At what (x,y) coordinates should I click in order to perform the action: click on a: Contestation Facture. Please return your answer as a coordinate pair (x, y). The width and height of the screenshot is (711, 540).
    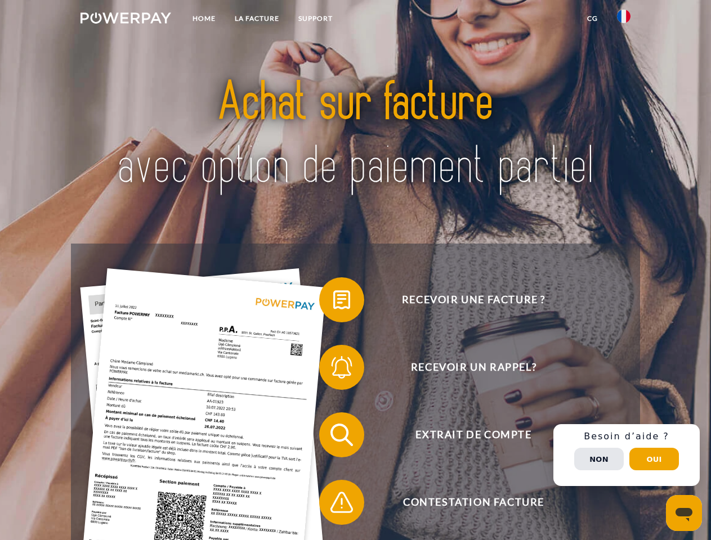
    Looking at the image, I should click on (465, 502).